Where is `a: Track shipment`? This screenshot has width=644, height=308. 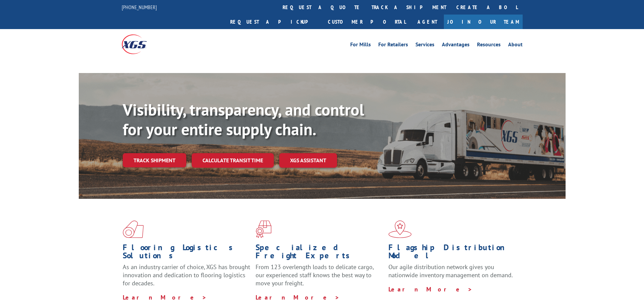 a: Track shipment is located at coordinates (155, 161).